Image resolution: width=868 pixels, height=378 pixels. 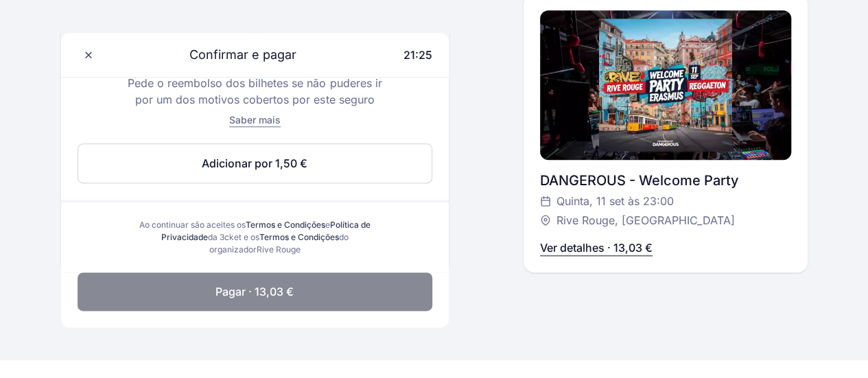 What do you see at coordinates (255, 292) in the screenshot?
I see `button: Pagar · 13,03 €` at bounding box center [255, 292].